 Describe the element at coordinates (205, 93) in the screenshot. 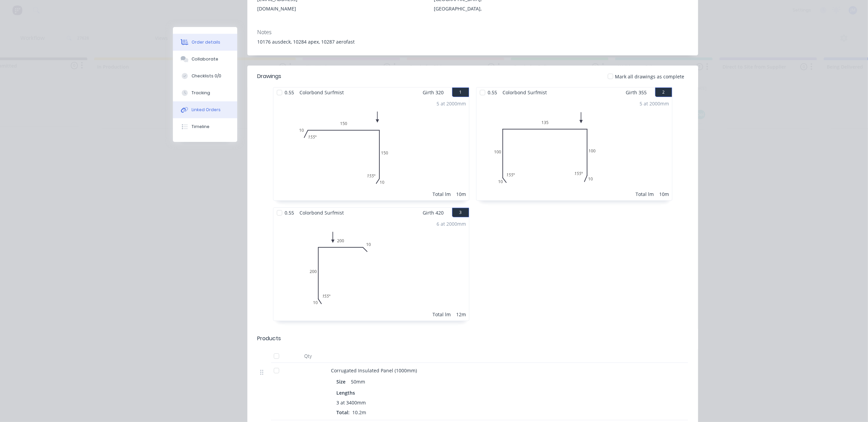

I see `button: Tracking` at that location.